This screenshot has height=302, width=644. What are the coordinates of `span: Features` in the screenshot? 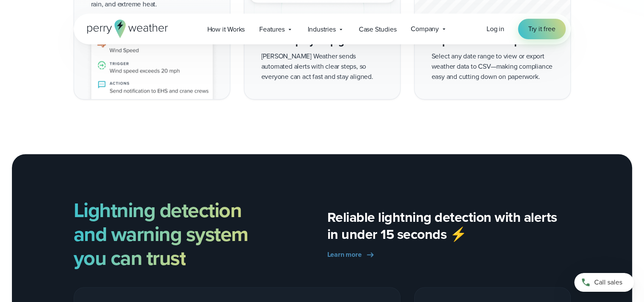 It's located at (272, 30).